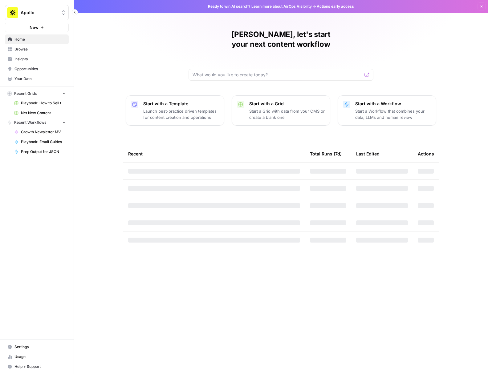 This screenshot has height=374, width=488. What do you see at coordinates (425, 154) in the screenshot?
I see `div: Actions` at bounding box center [425, 154].